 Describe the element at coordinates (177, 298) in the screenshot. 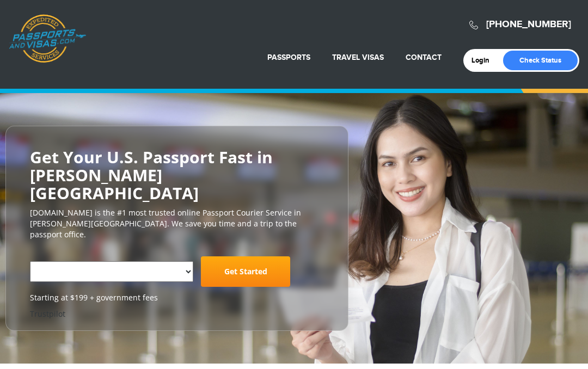

I see `span: Starting at $199 + government fees` at that location.